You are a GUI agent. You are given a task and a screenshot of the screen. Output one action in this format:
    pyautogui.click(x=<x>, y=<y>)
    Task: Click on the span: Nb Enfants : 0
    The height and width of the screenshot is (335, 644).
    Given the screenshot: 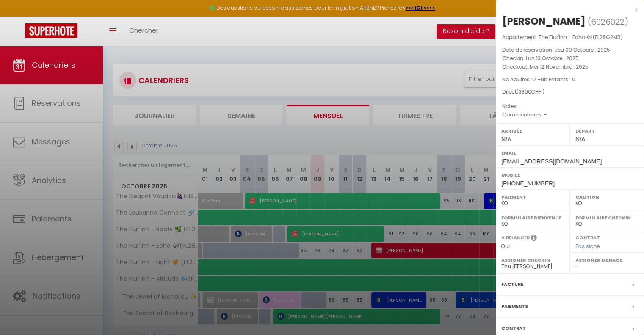 What is the action you would take?
    pyautogui.click(x=558, y=79)
    